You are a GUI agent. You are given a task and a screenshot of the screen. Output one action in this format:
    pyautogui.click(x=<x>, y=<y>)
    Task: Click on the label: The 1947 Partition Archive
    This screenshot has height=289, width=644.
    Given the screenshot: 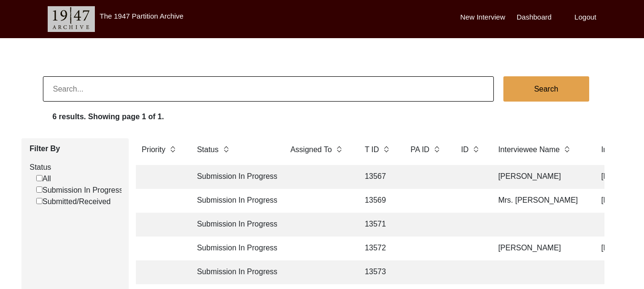 What is the action you would take?
    pyautogui.click(x=142, y=16)
    